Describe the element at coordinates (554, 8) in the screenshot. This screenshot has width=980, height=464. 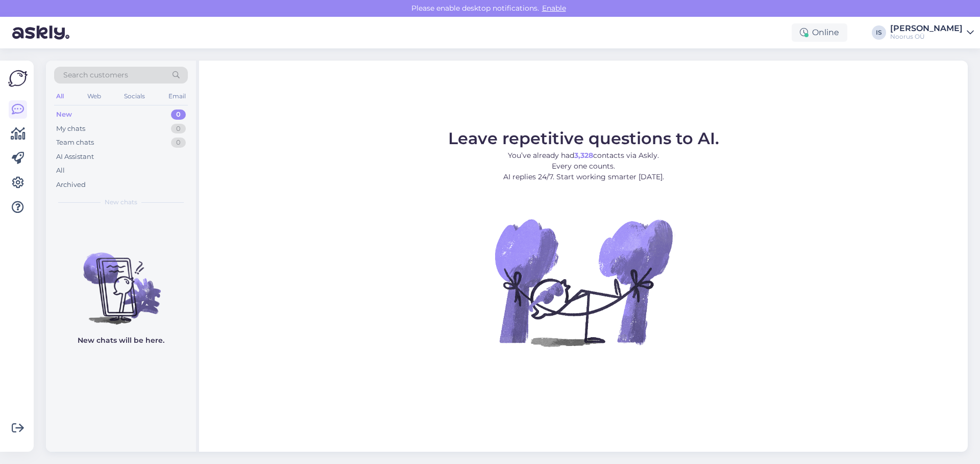
I see `span: Enable` at that location.